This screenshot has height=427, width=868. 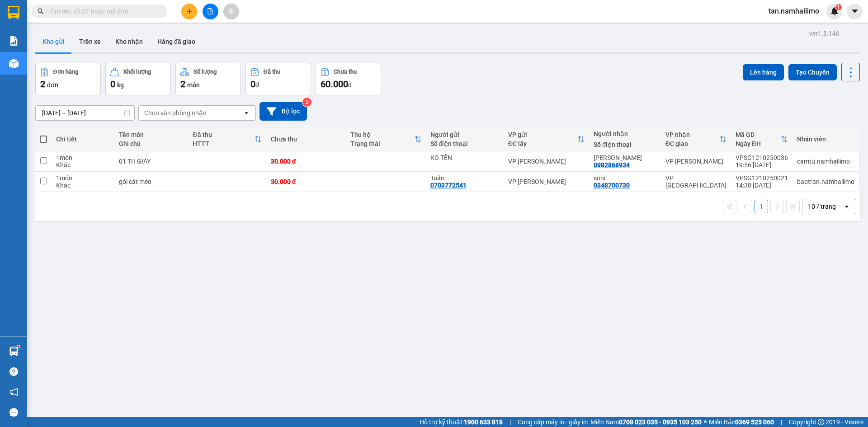 I want to click on span: 60.000, so click(x=334, y=84).